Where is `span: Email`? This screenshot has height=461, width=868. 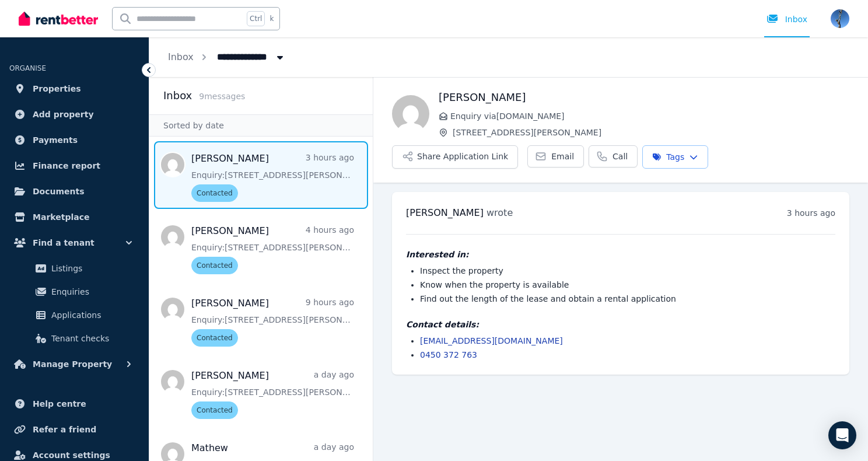 span: Email is located at coordinates (562, 157).